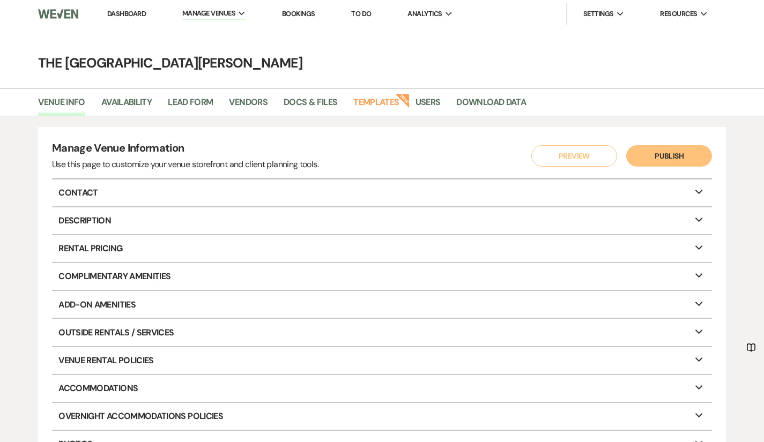  I want to click on a: Vendors, so click(248, 106).